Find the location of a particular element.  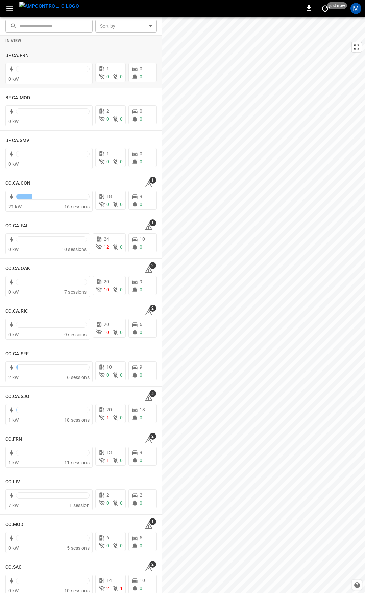

span: 21 kW is located at coordinates (15, 206).